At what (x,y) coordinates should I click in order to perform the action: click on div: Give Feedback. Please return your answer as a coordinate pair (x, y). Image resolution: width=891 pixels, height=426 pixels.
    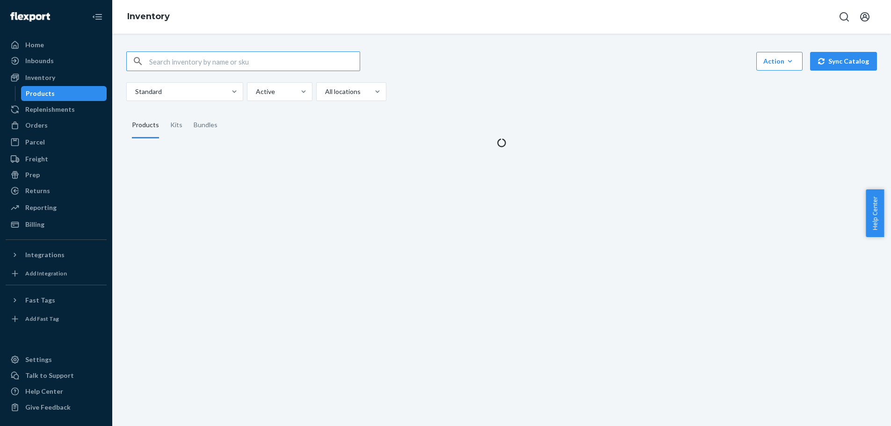
    Looking at the image, I should click on (48, 408).